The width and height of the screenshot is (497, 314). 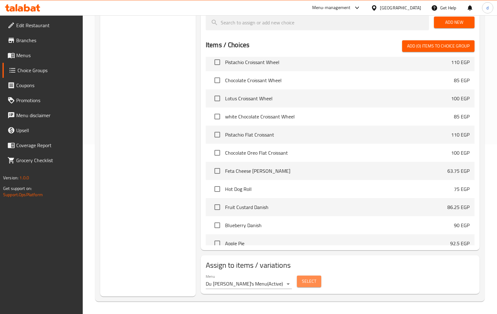 What do you see at coordinates (43, 55) in the screenshot?
I see `a: Menus` at bounding box center [43, 55].